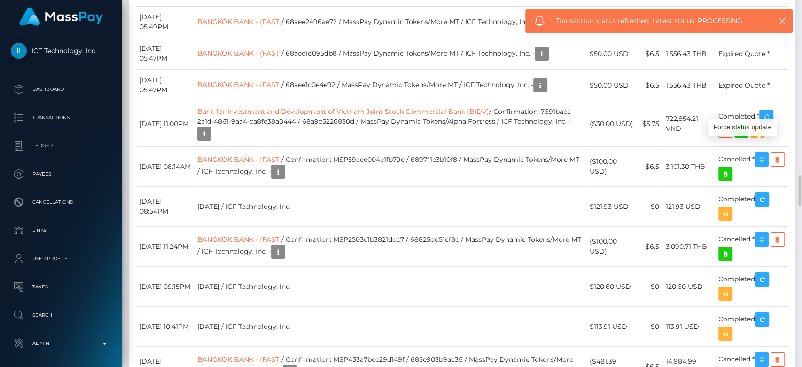 The image size is (802, 367). What do you see at coordinates (61, 343) in the screenshot?
I see `a: Admin` at bounding box center [61, 343].